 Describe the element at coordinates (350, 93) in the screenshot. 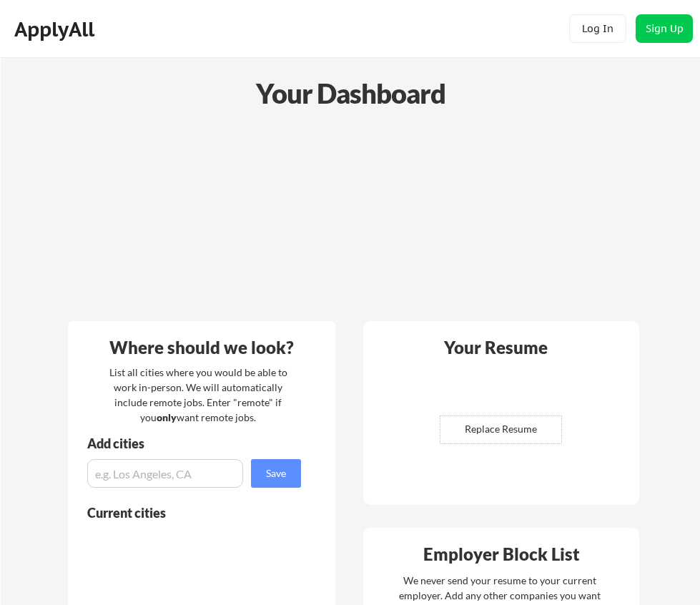

I see `div: Your Dashboard` at that location.